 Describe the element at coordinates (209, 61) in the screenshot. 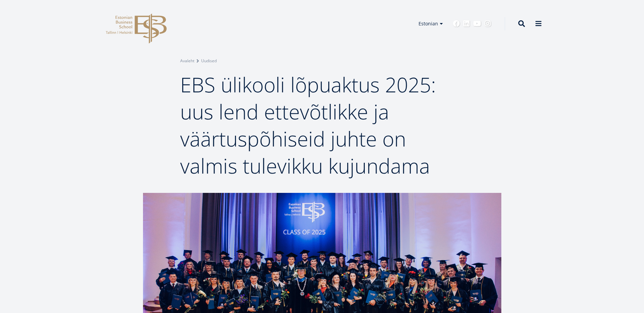

I see `a: Uudised` at that location.